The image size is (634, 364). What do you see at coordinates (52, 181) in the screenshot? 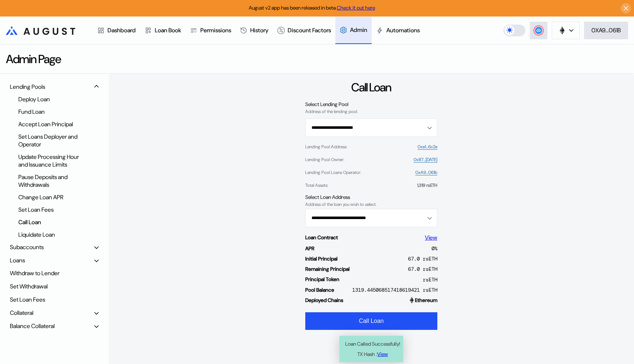
I see `div: Pause Deposits and Withdrawals` at bounding box center [52, 181].